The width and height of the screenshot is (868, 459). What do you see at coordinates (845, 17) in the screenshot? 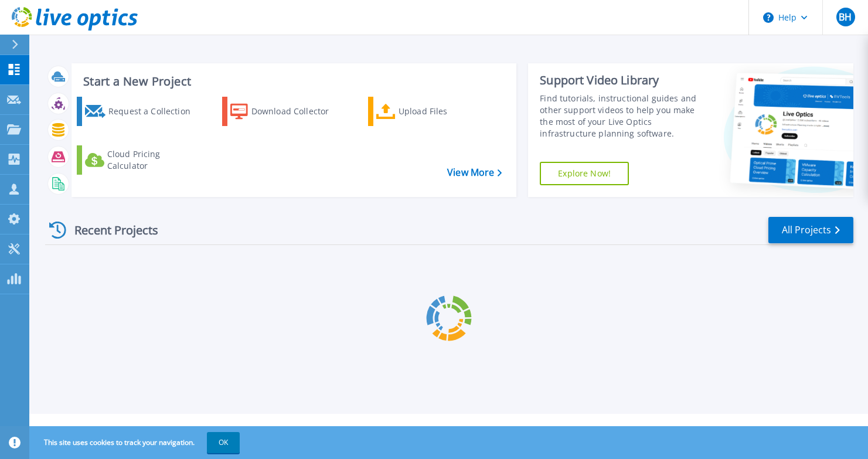
I see `span: BH` at bounding box center [845, 17].